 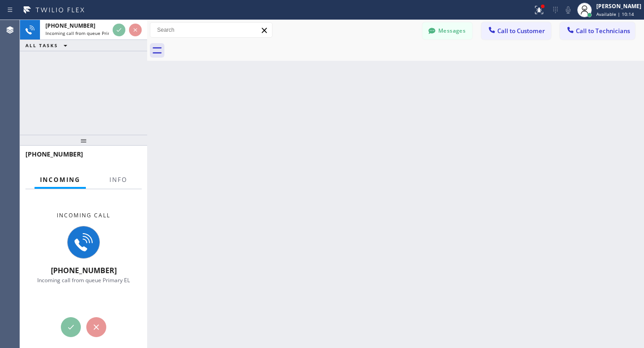 What do you see at coordinates (42, 45) in the screenshot?
I see `span: ALL TASKS` at bounding box center [42, 45].